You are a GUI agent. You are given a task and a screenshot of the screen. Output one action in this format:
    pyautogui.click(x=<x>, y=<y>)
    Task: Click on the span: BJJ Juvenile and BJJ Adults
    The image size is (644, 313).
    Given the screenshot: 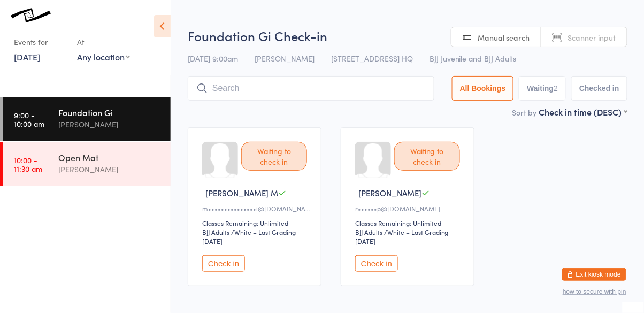 What is the action you would take?
    pyautogui.click(x=473, y=59)
    